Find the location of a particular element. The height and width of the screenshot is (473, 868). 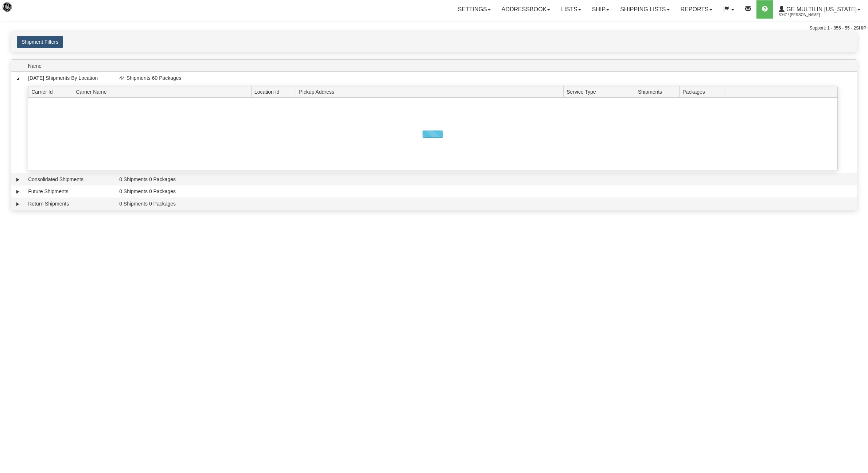

a: Settings is located at coordinates (474, 10).